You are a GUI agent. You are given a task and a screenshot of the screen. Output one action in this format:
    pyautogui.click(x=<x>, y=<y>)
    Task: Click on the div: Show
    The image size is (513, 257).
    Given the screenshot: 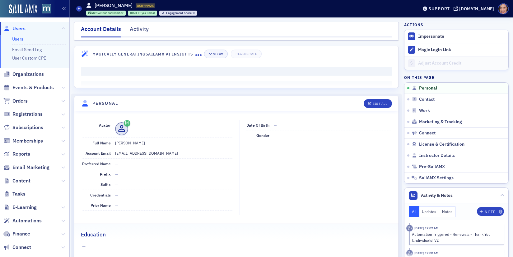 What is the action you would take?
    pyautogui.click(x=218, y=54)
    